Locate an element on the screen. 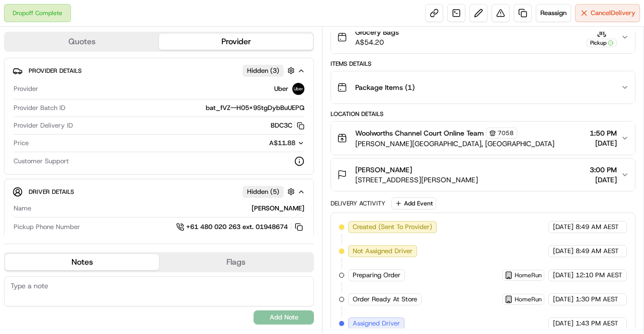 The image size is (644, 334). button: Package Items (1) is located at coordinates (483, 88).